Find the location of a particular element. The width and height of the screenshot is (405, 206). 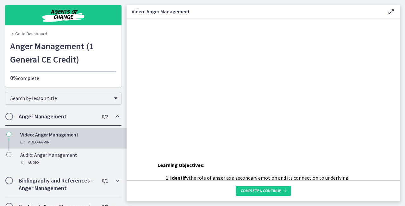

h2: Bibliography and References - Anger Management is located at coordinates (57, 184).